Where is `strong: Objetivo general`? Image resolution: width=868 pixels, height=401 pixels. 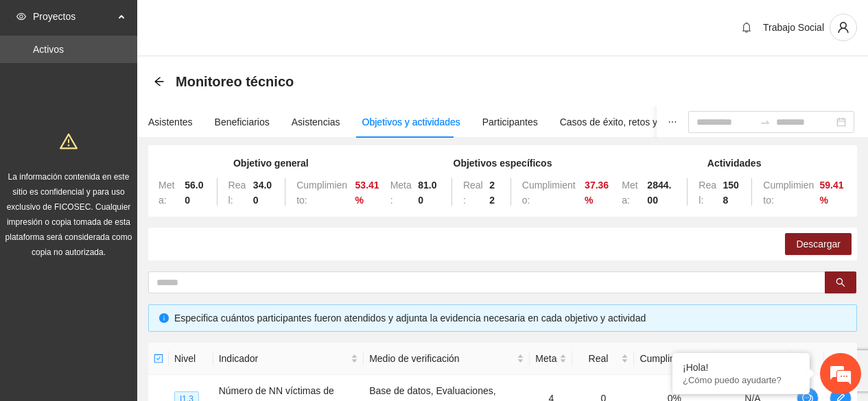 strong: Objetivo general is located at coordinates (271, 163).